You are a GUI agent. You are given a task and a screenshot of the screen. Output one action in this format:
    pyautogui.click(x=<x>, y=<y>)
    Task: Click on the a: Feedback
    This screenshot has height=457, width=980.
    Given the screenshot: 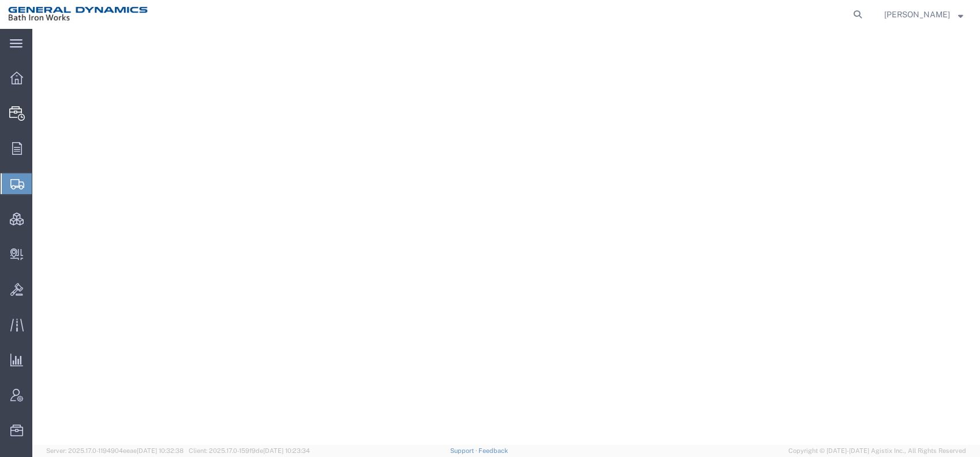 What is the action you would take?
    pyautogui.click(x=493, y=450)
    